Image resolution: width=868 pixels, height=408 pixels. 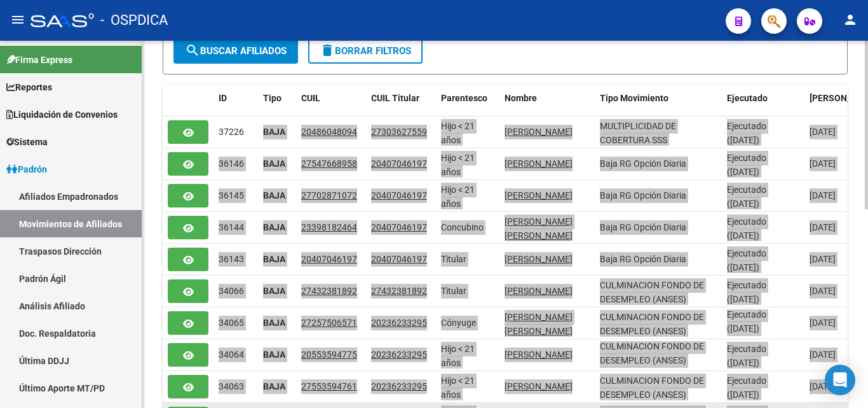 I want to click on span: 27553594761, so click(x=329, y=386).